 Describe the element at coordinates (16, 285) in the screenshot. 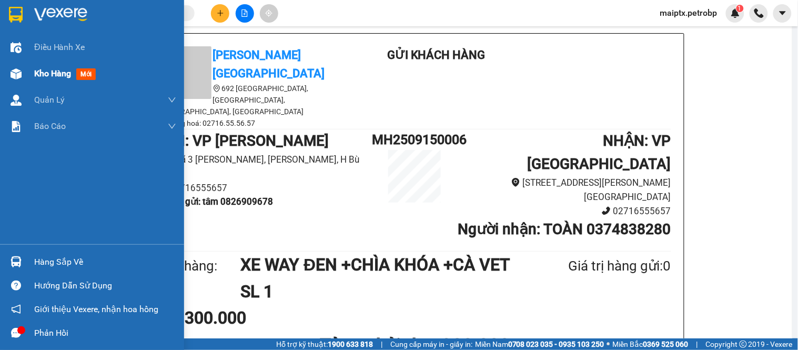

I see `span: question-circle` at that location.